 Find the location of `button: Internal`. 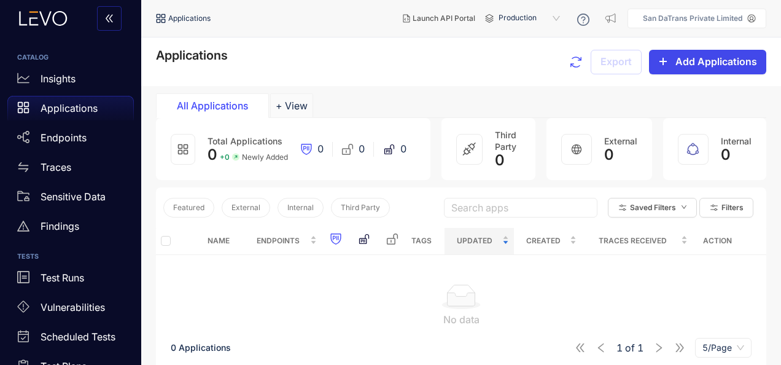

button: Internal is located at coordinates (300, 208).